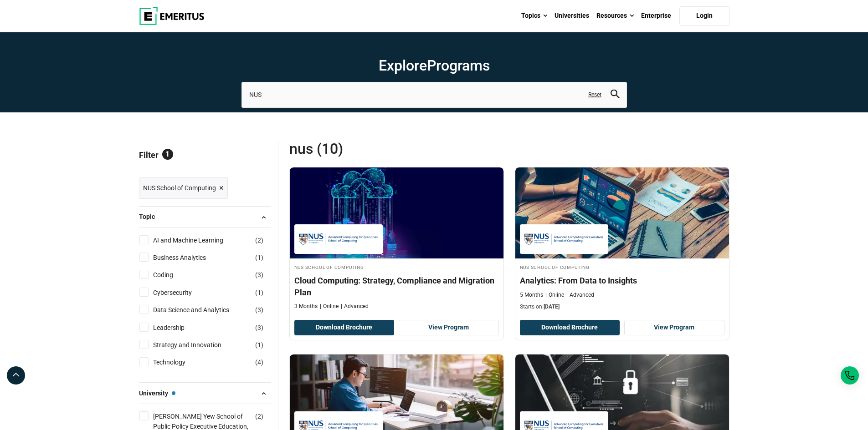 This screenshot has width=868, height=430. I want to click on a: Business Analytics, so click(189, 258).